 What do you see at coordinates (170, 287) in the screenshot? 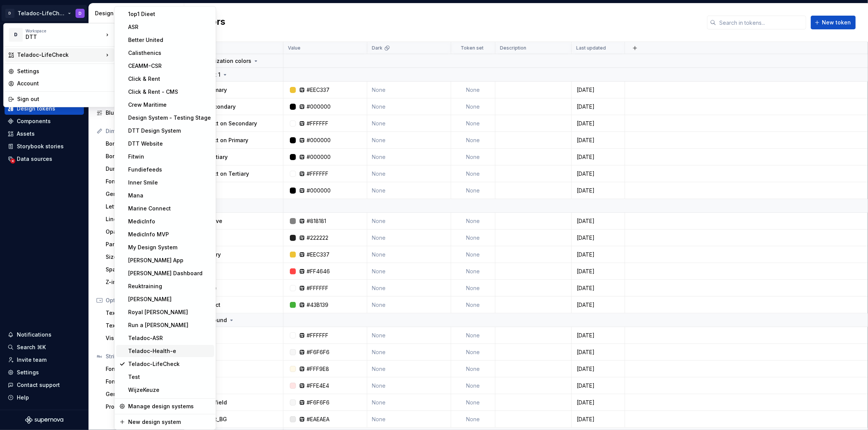
I see `div: Reuktraining` at bounding box center [170, 287].